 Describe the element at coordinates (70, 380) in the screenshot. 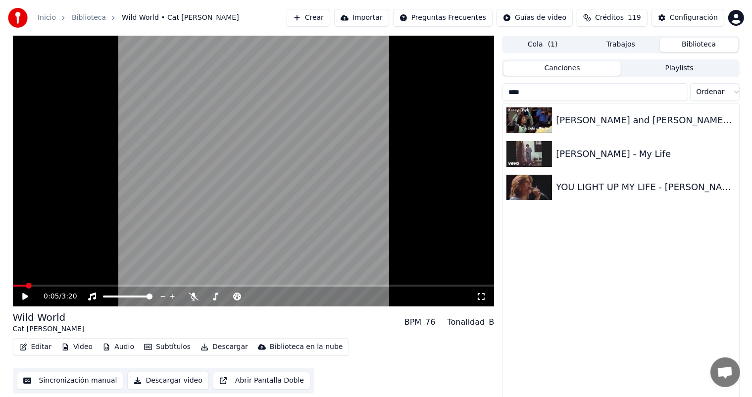

I see `button: Sincronización manual` at that location.